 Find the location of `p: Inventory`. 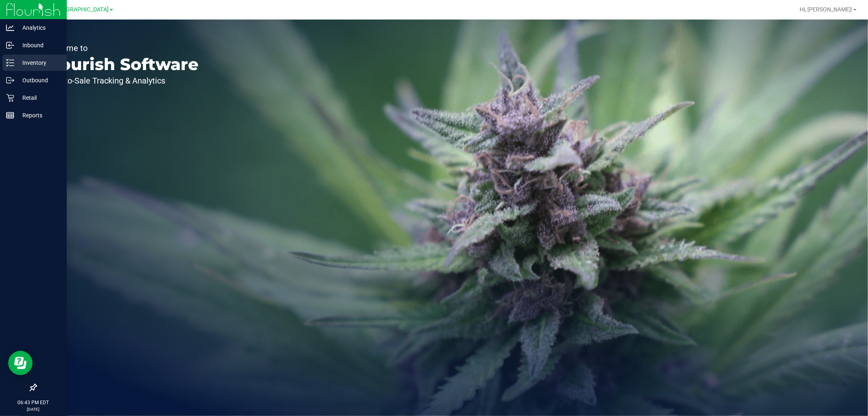

p: Inventory is located at coordinates (38, 63).